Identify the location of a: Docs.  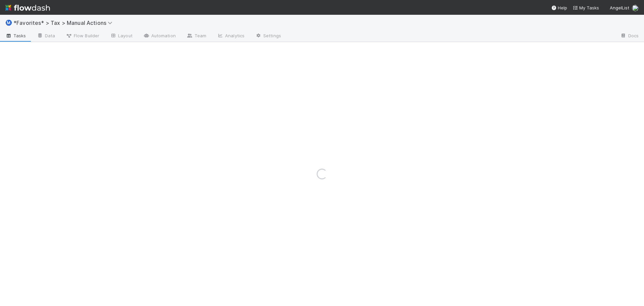
(630, 36).